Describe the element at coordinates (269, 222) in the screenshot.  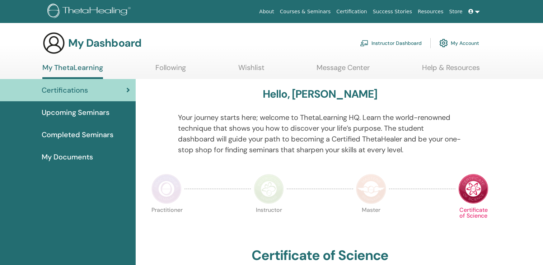
I see `p: Instructor` at that location.